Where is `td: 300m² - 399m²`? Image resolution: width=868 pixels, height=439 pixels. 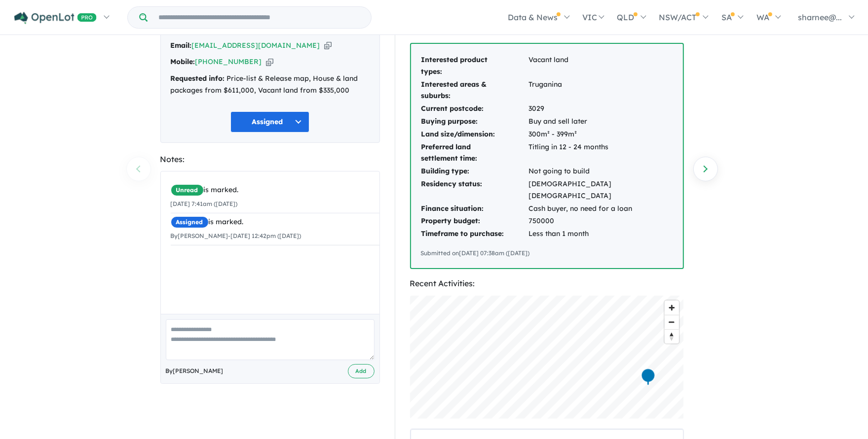 td: 300m² - 399m² is located at coordinates (601, 134).